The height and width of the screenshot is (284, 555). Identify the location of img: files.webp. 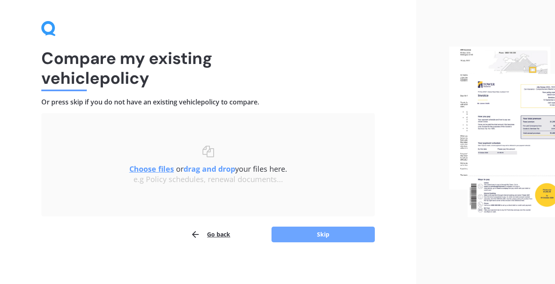
(502, 132).